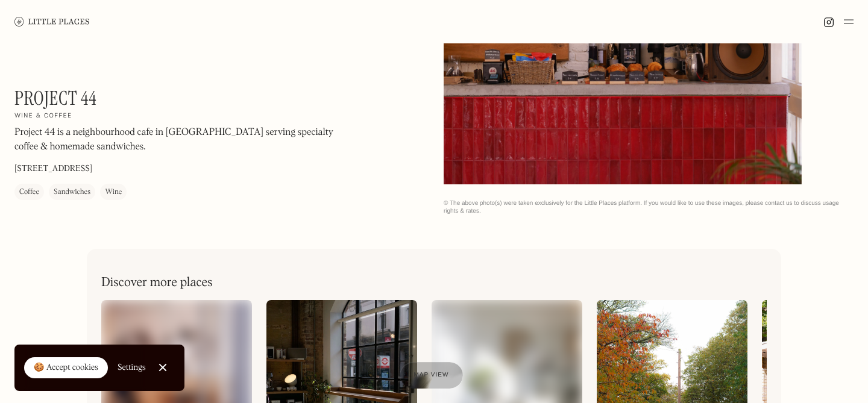  What do you see at coordinates (29, 193) in the screenshot?
I see `div: Coffee` at bounding box center [29, 193].